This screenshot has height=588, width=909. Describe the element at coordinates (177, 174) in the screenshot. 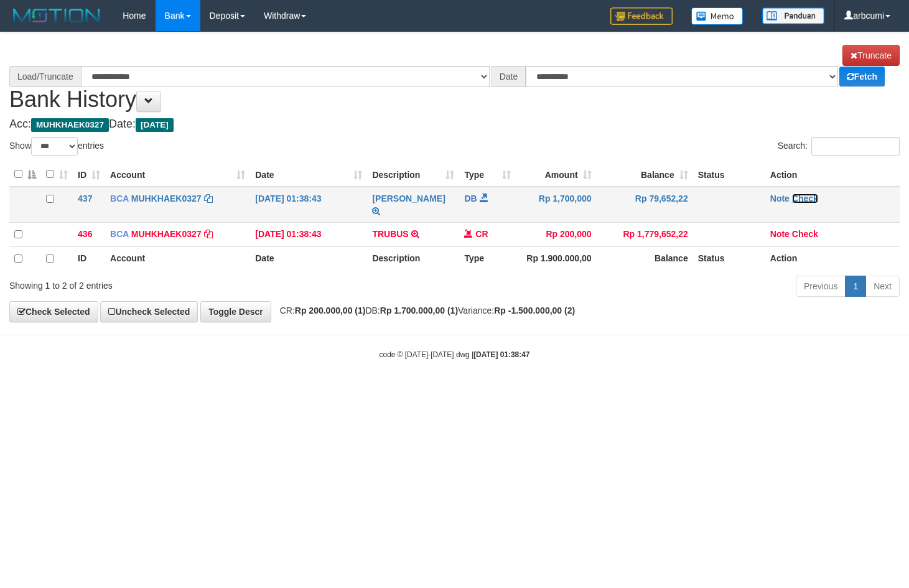

I see `th: Account: activate to sort column ascending` at that location.